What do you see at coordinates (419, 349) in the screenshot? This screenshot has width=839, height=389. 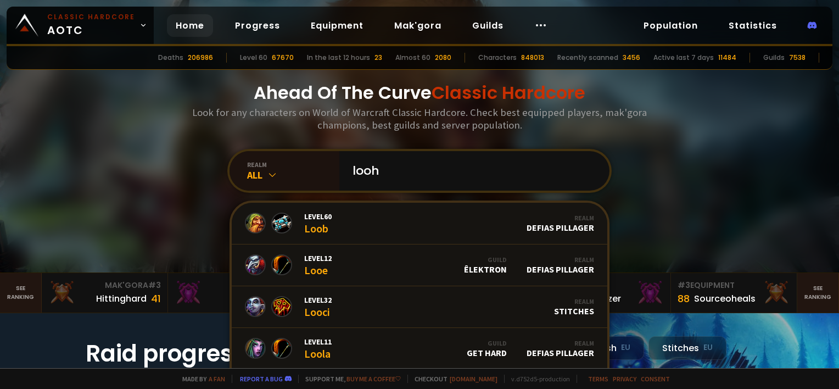 I see `a: Level11LoolaGuildGet HardRealmDefias Pillager` at bounding box center [419, 349].